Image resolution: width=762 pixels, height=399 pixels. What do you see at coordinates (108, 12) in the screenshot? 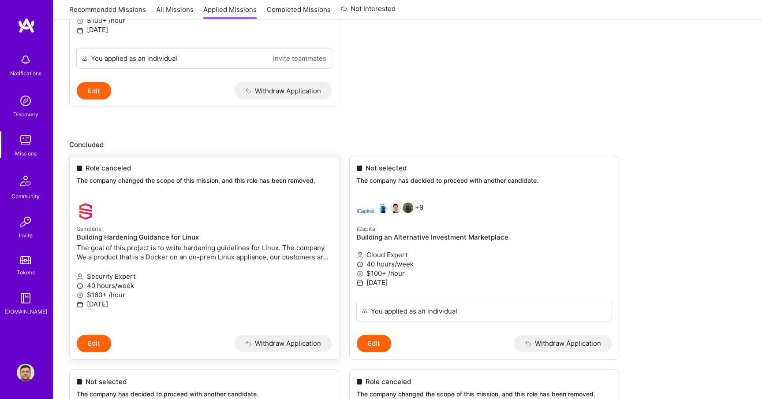
I see `a: Recommended Missions` at bounding box center [108, 12].